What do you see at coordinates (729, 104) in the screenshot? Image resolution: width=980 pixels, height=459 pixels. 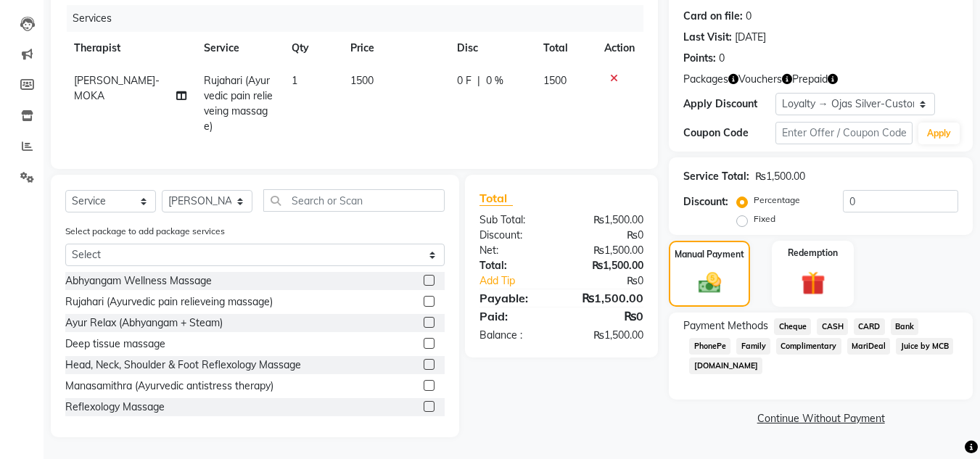 I see `div: Apply Discount` at bounding box center [729, 104].